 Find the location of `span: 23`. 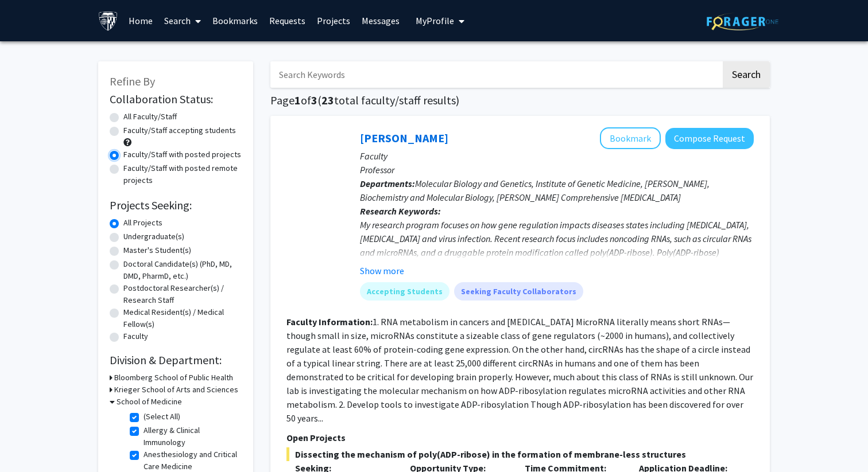

span: 23 is located at coordinates (328, 100).